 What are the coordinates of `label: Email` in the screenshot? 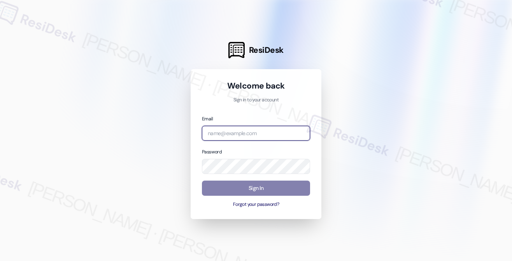 It's located at (207, 119).